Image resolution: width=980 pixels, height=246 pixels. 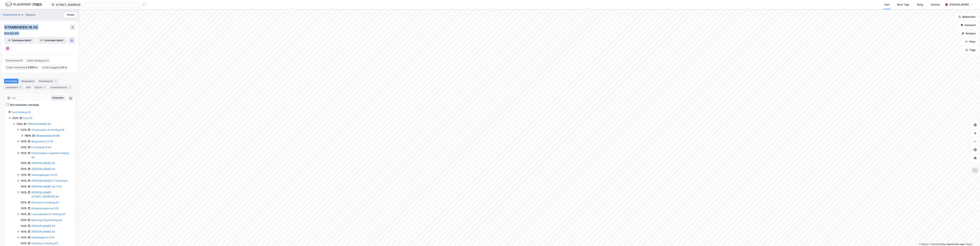 I want to click on div: Kart, so click(x=887, y=4).